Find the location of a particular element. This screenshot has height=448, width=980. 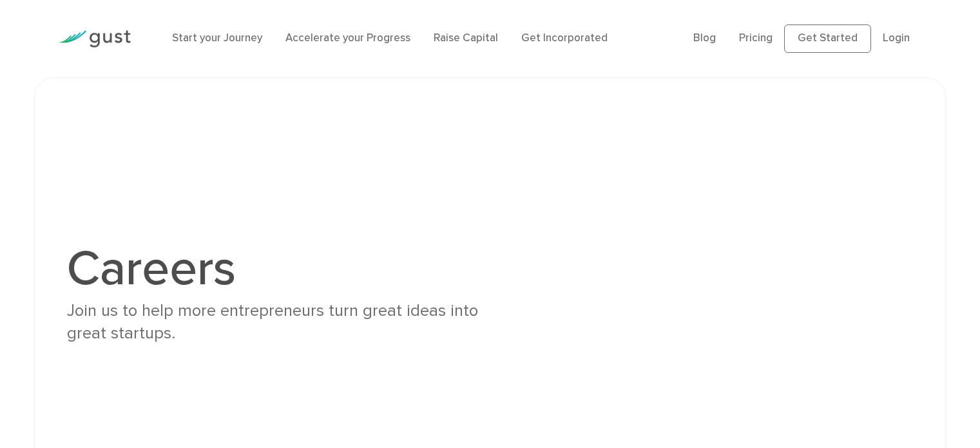

h1: Careers is located at coordinates (273, 269).